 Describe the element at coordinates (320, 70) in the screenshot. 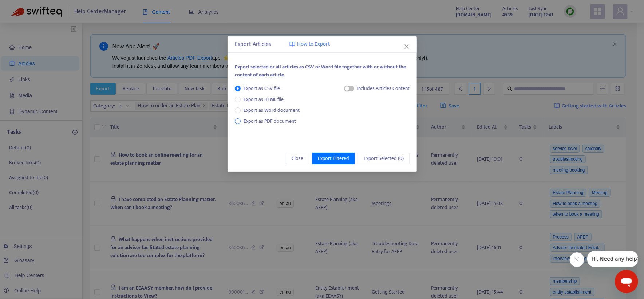

I see `span: Export selected or all articles as CSV or Word file together with or without the content of each ...` at that location.